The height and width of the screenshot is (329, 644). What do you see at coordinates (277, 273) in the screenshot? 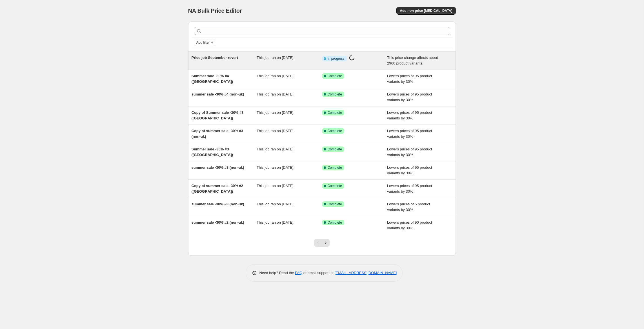
I see `span: Need help? Read the` at bounding box center [277, 273].